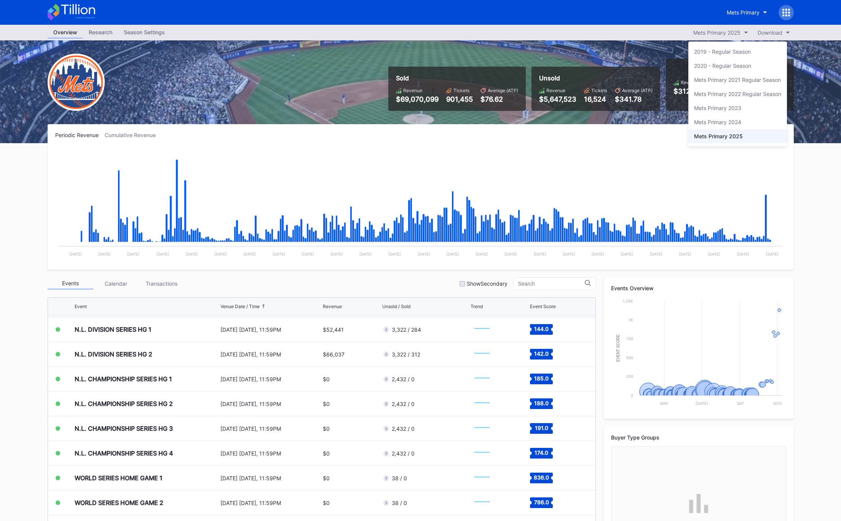  What do you see at coordinates (738, 80) in the screenshot?
I see `div: Mets Primary 2021 Regular Season` at bounding box center [738, 80].